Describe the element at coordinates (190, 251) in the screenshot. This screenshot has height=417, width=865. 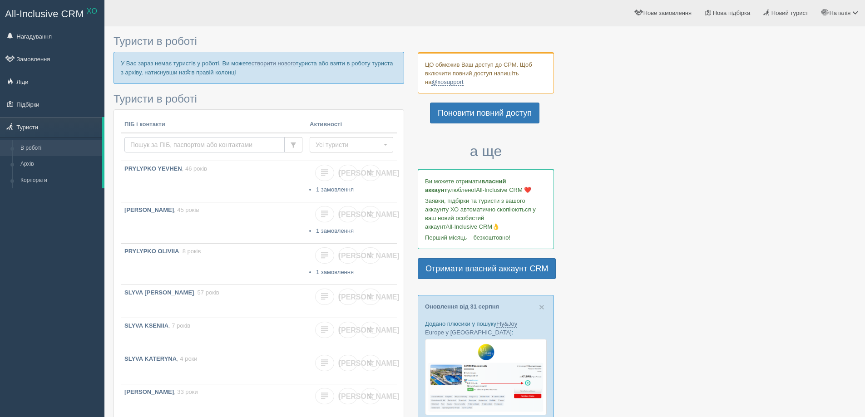
I see `span: , 8 років` at that location.